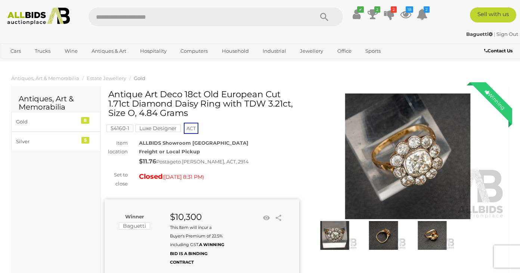 This screenshot has width=520, height=273. What do you see at coordinates (409, 9) in the screenshot?
I see `i: 18` at bounding box center [409, 9].